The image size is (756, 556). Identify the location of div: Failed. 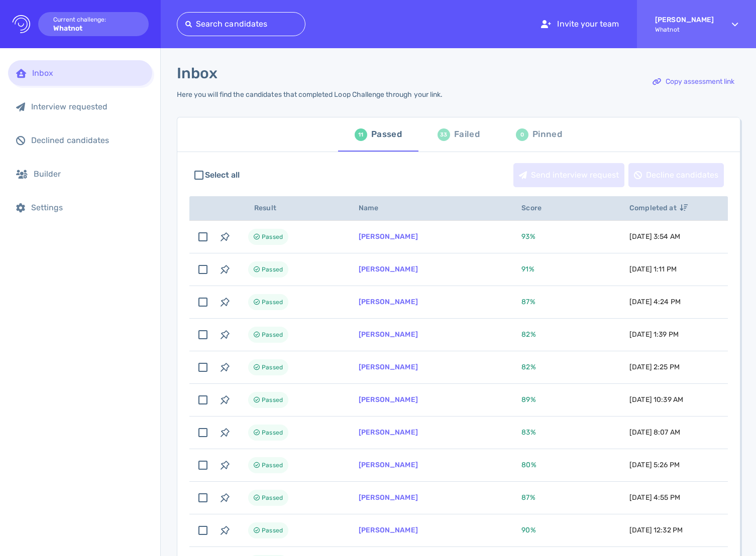
(467, 134).